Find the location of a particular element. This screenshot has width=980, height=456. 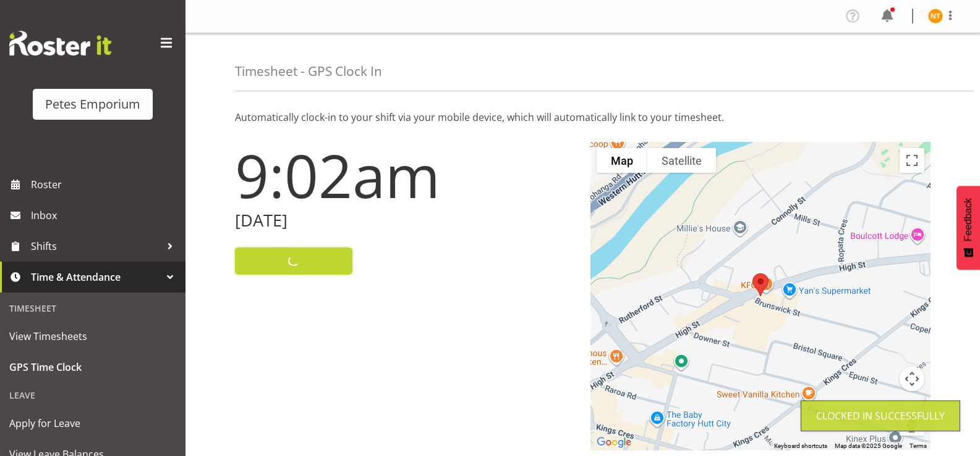

h1: 9:02am is located at coordinates (405, 175).